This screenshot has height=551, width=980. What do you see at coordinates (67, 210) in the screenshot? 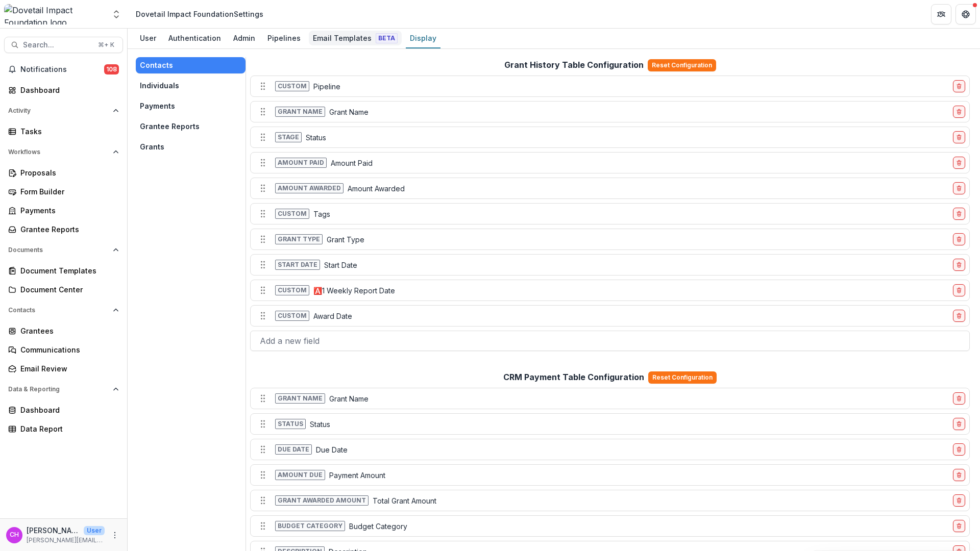
I see `div: Payments` at bounding box center [67, 210].